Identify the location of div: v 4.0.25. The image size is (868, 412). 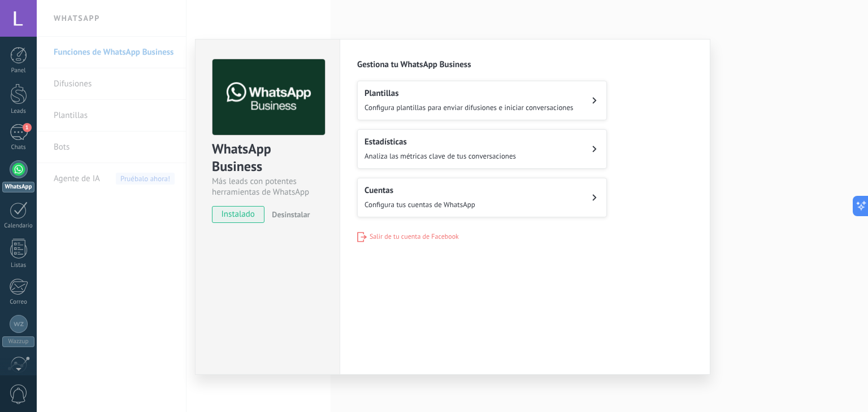
(44, 22).